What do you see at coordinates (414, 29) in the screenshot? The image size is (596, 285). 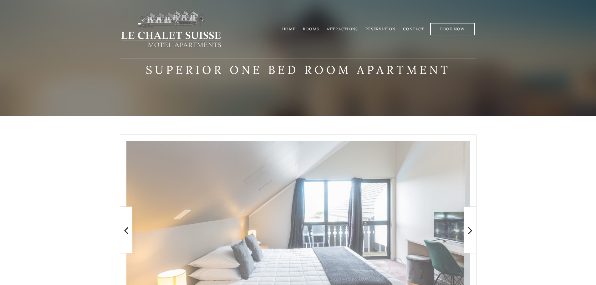 I see `a: Contact` at bounding box center [414, 29].